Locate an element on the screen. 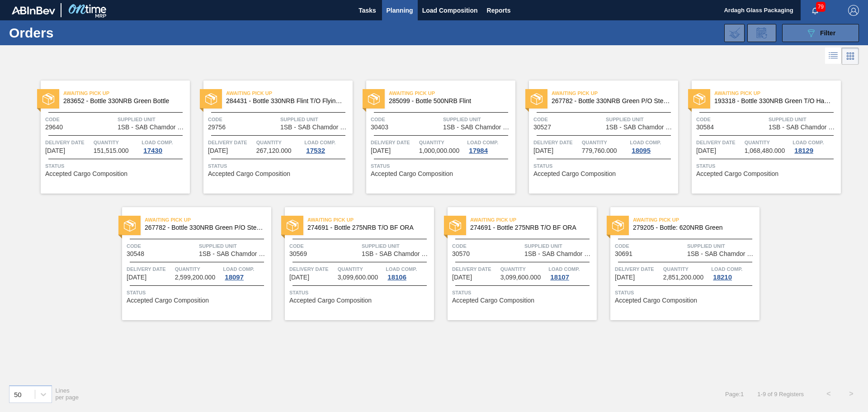 The image size is (868, 412). span: 151,515.000 is located at coordinates (111, 150).